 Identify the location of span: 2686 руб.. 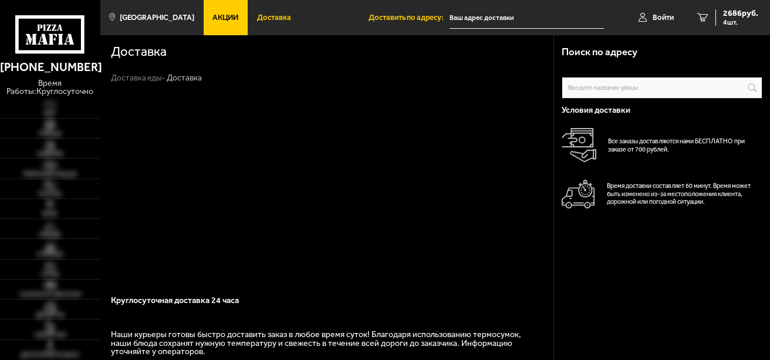
(741, 13).